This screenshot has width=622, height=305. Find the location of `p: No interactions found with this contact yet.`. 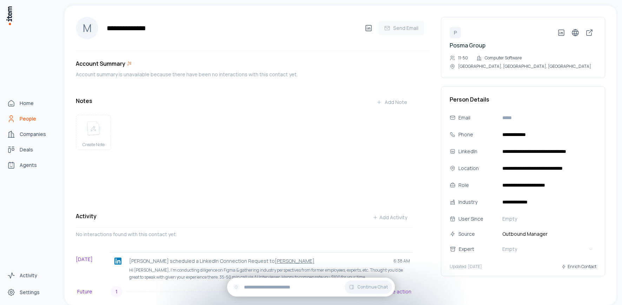

p: No interactions found with this contact yet. is located at coordinates (244, 234).